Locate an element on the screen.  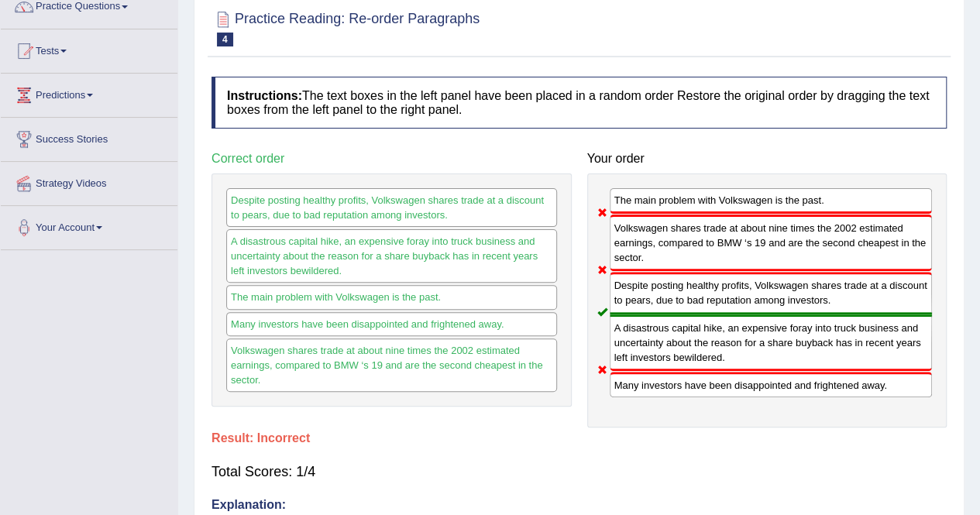
h2: Practice Reading: Re-order Paragraphs is located at coordinates (346, 27).